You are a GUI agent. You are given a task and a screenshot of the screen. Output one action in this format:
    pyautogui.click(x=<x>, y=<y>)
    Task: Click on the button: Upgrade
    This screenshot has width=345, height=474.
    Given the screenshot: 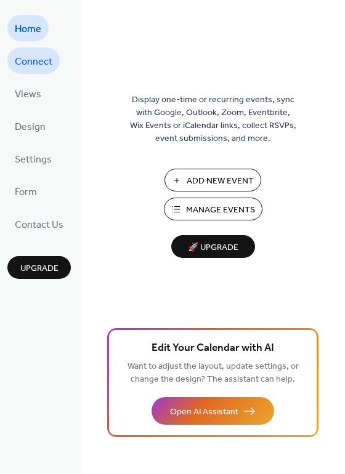 What is the action you would take?
    pyautogui.click(x=39, y=267)
    